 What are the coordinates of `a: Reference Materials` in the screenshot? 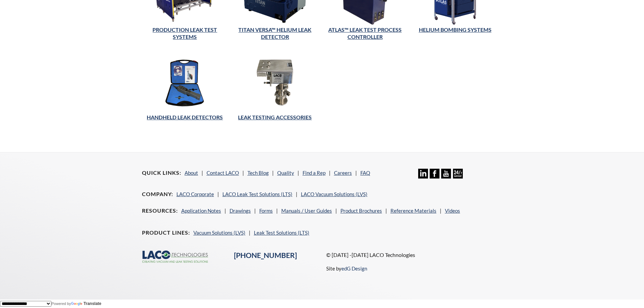 It's located at (414, 211).